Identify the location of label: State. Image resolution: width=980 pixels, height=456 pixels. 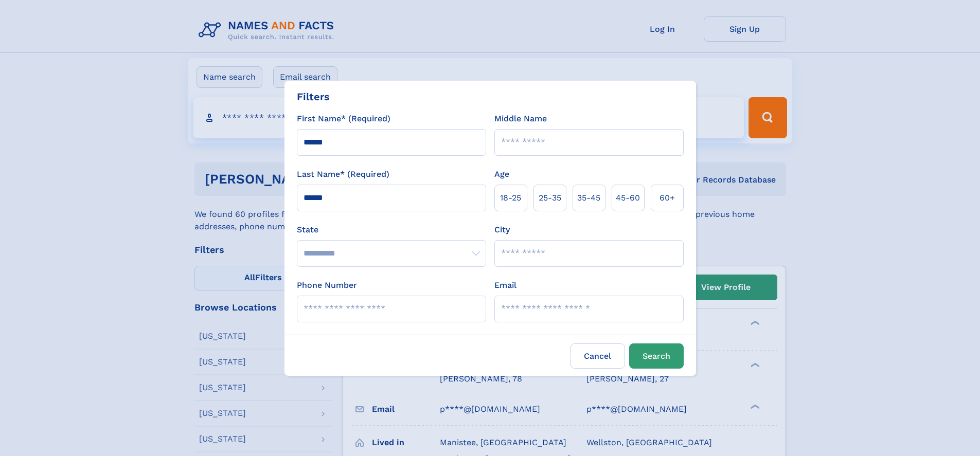
(391, 230).